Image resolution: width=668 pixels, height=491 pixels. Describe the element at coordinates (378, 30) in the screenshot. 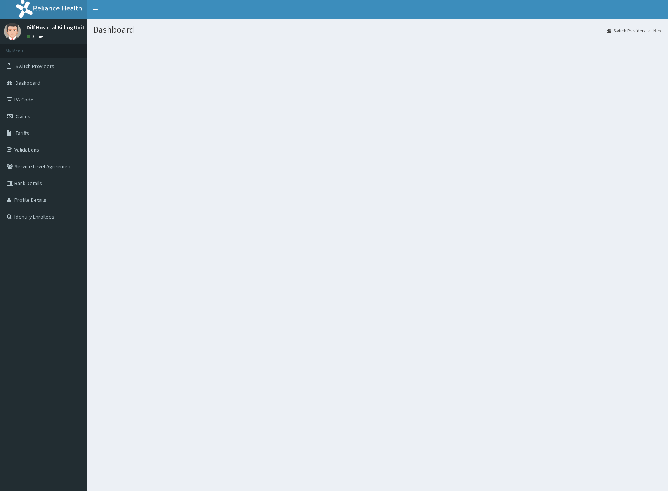

I see `h1: Dashboard` at that location.